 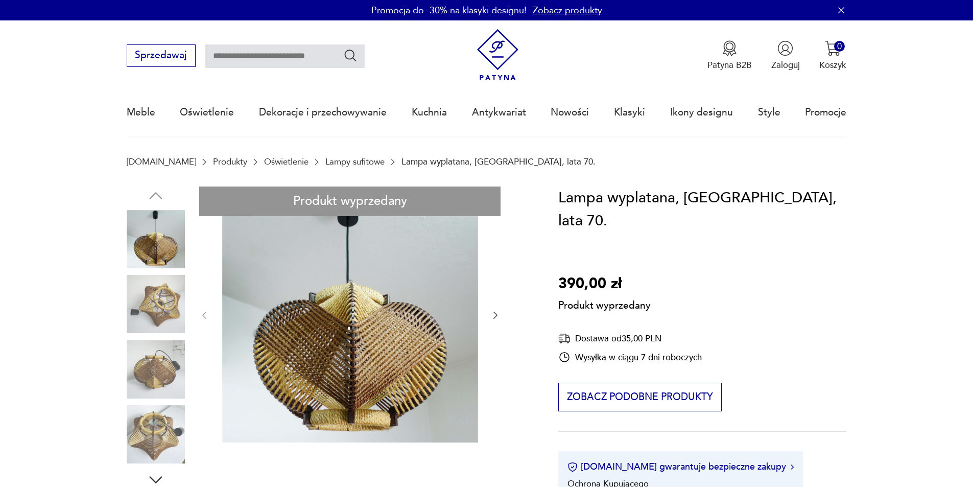 What do you see at coordinates (833, 48) in the screenshot?
I see `img: Ikona koszyka` at bounding box center [833, 48].